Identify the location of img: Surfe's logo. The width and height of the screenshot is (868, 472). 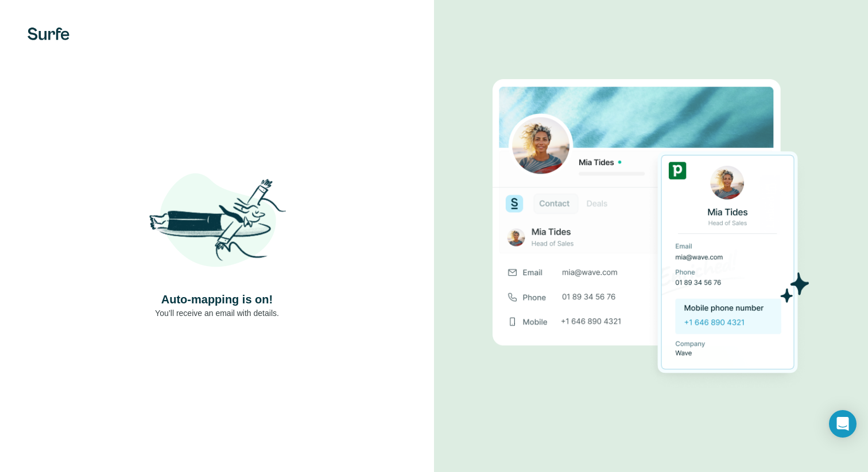
(48, 34).